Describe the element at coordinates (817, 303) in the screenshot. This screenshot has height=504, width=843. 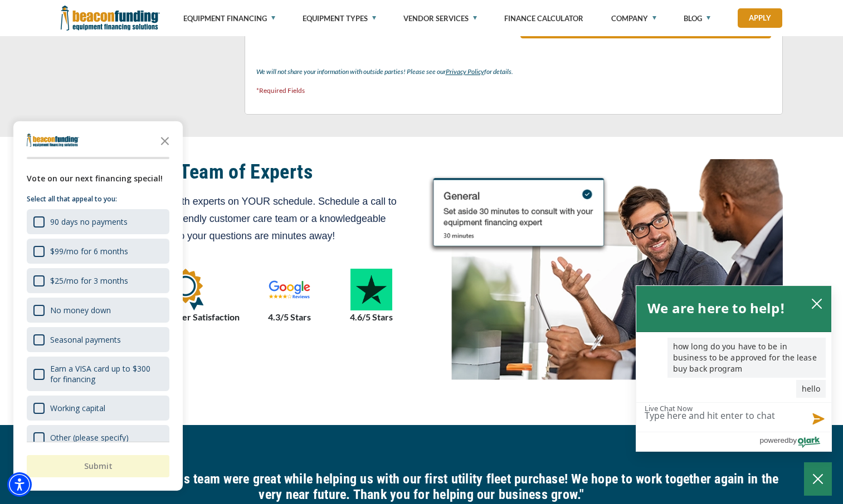
I see `button: close chatbox` at that location.